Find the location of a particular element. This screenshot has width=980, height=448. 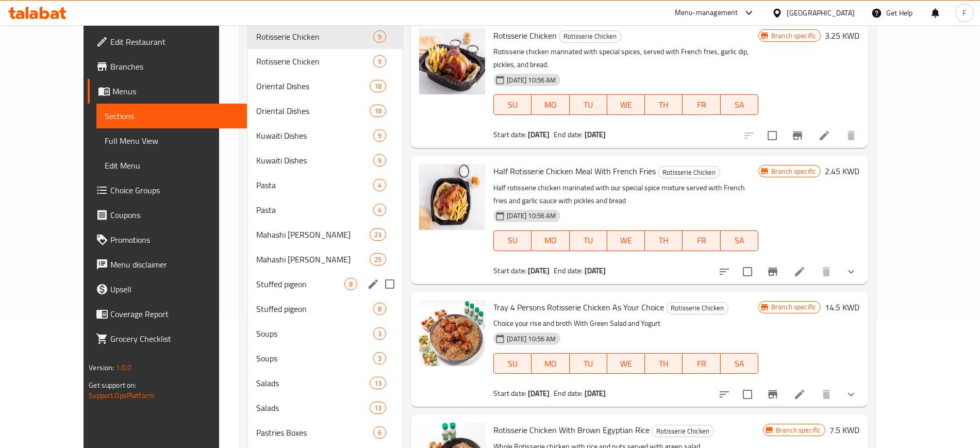

span: Promotions is located at coordinates (174, 239).